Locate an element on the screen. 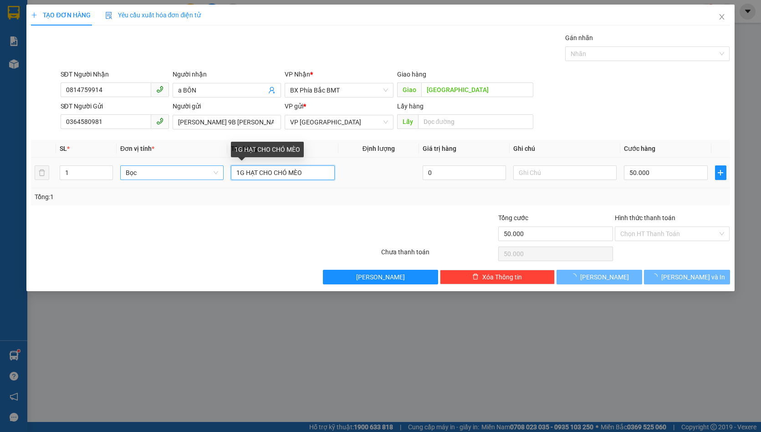  span: VP Nhận is located at coordinates (297, 74).